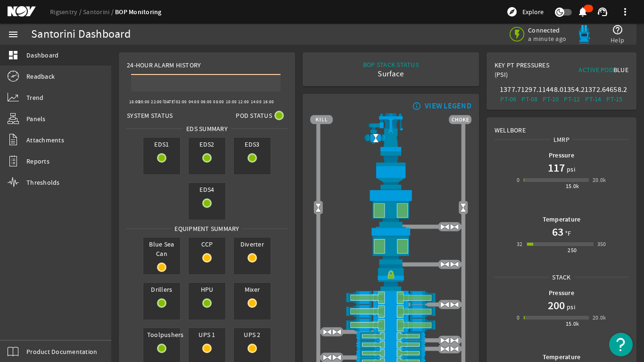  I want to click on span: Mixer, so click(252, 290).